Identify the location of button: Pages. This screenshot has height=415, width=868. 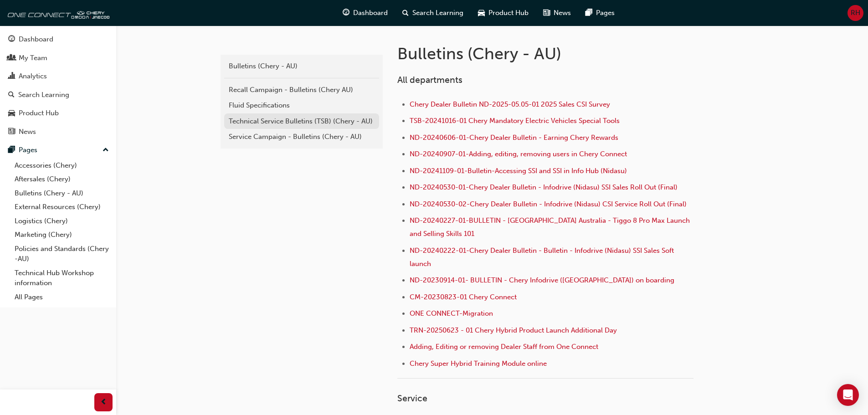
(58, 150).